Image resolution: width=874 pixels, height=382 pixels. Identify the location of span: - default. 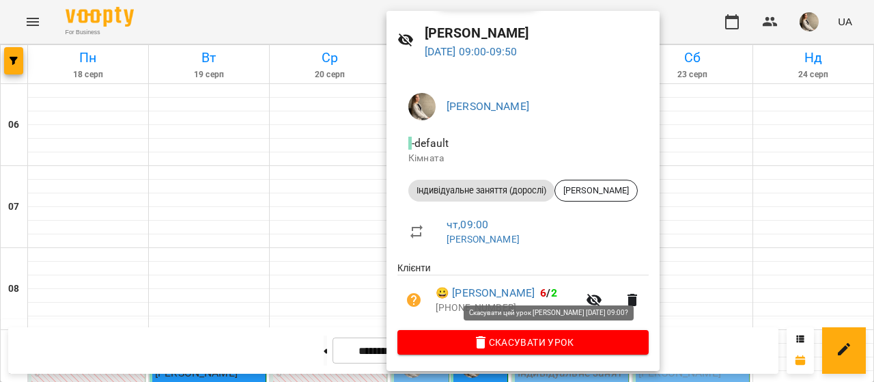
(430, 143).